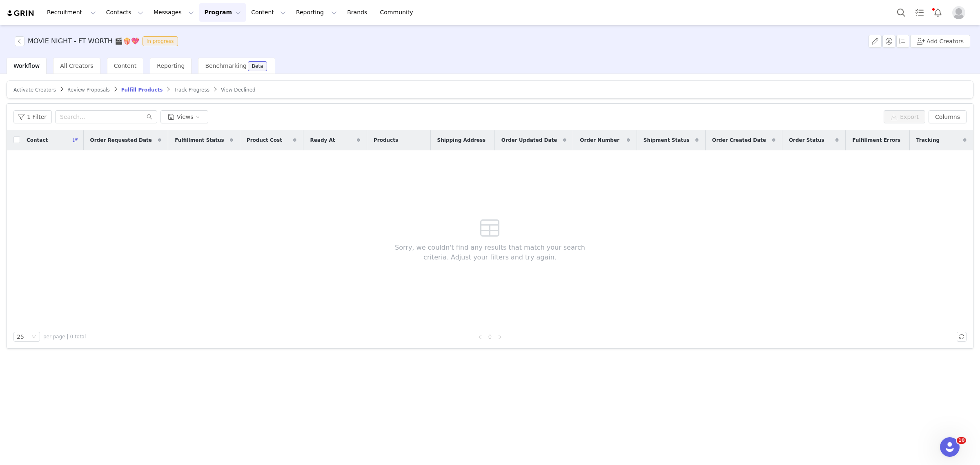  Describe the element at coordinates (358, 12) in the screenshot. I see `a: Brands` at that location.